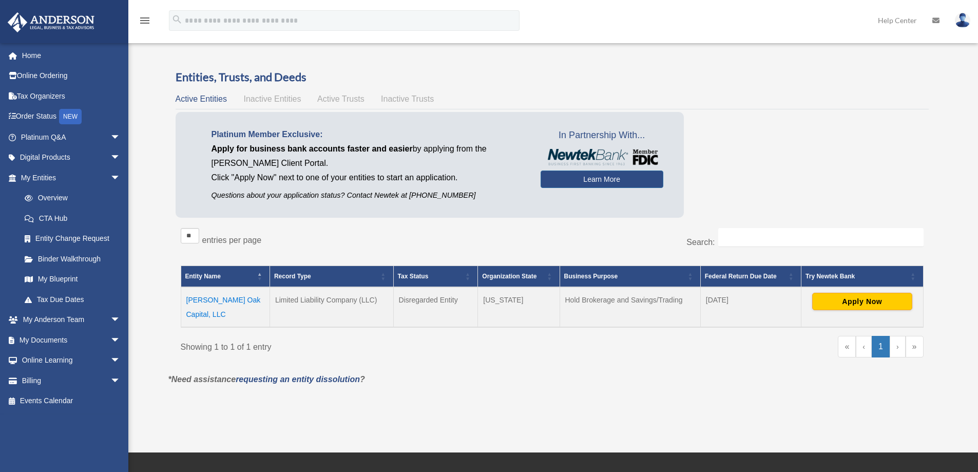 The height and width of the screenshot is (472, 978). What do you see at coordinates (857, 276) in the screenshot?
I see `div: Try Newtek Bank` at bounding box center [857, 276].